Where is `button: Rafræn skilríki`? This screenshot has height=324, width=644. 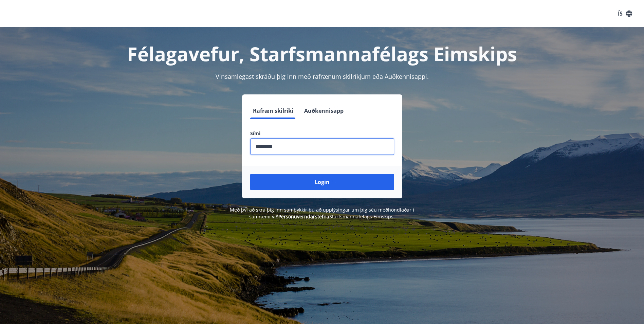
button: Rafræn skilríki is located at coordinates (273, 111).